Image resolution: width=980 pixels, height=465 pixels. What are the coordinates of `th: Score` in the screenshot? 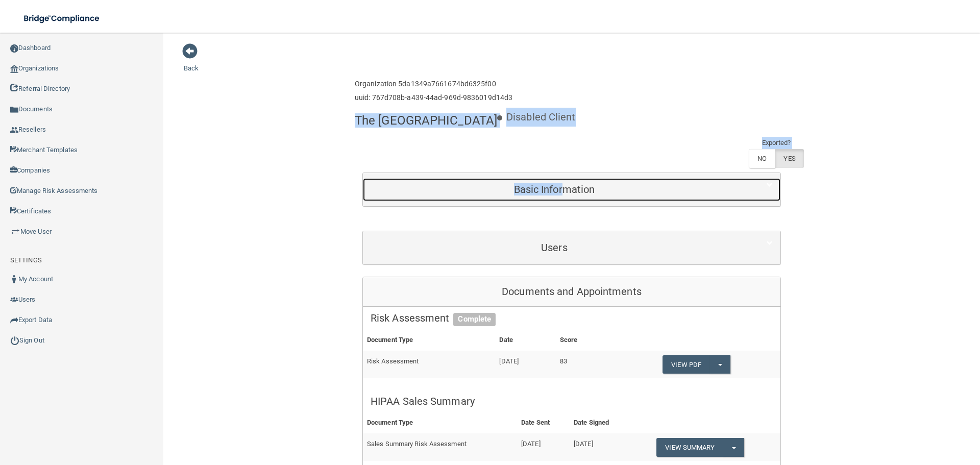 It's located at (584, 340).